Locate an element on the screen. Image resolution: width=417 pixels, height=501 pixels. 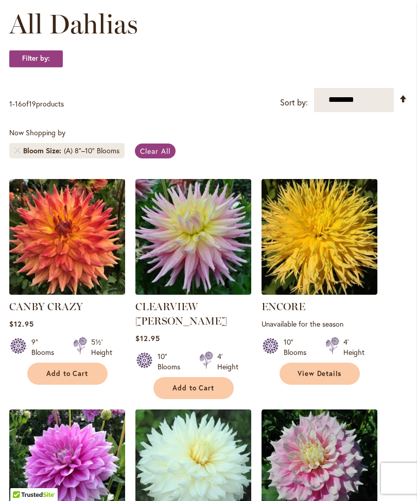
a: View Details is located at coordinates (319, 373).